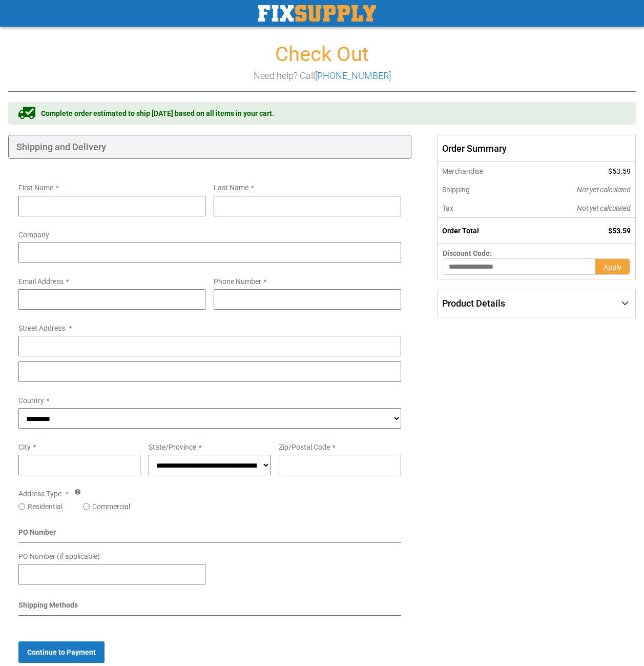  I want to click on span: Street Address, so click(41, 328).